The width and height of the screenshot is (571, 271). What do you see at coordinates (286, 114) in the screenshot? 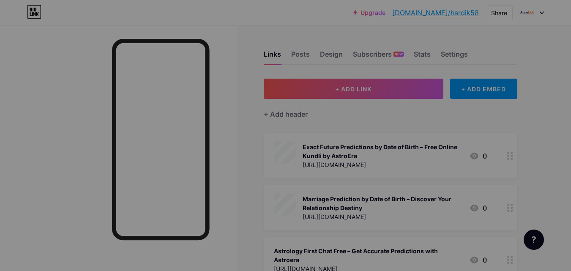
I see `div: + Add header` at bounding box center [286, 114].